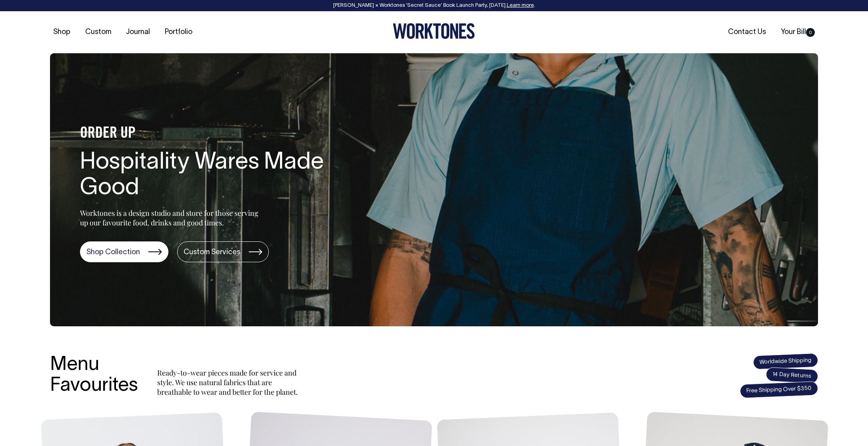 The width and height of the screenshot is (868, 446). I want to click on p: Ready-to-wear pieces made for service and style. We use natural fabrics that are breathable to we..., so click(229, 382).